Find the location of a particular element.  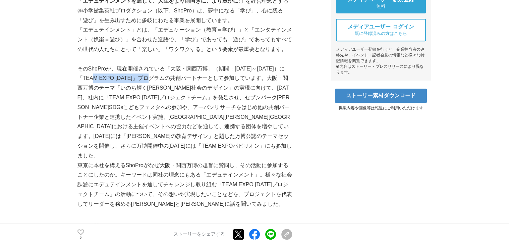

p: ストーリーをシェアする is located at coordinates (199, 234).